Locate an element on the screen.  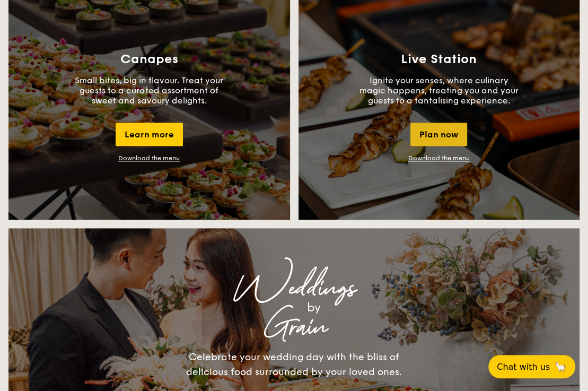
div: Celebrate your wedding day with the bliss of delicious food surrounded by your loved ones. is located at coordinates (295, 364).